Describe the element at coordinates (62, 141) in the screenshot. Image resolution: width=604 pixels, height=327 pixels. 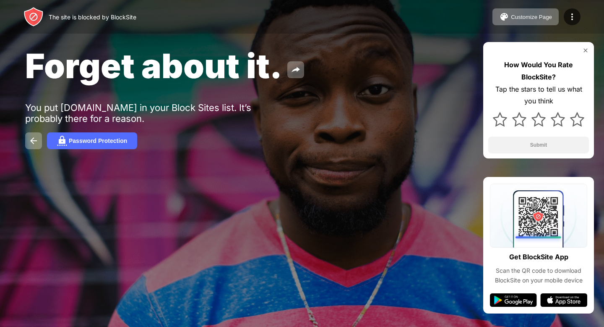
I see `img: password.svg` at that location.